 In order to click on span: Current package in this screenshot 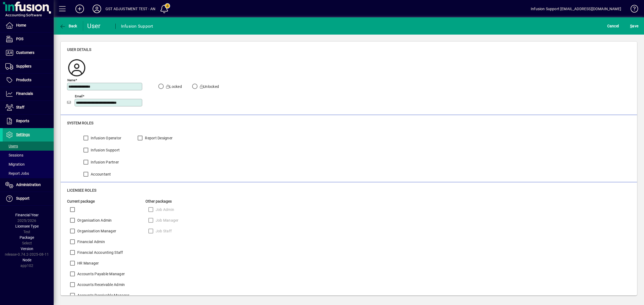, I will do `click(80, 201)`.